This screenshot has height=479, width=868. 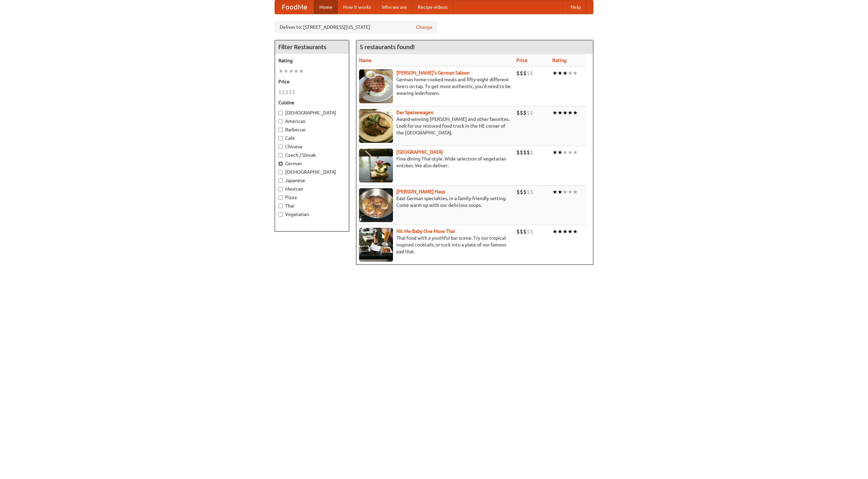 I want to click on a: Der Speisewagen, so click(x=415, y=113).